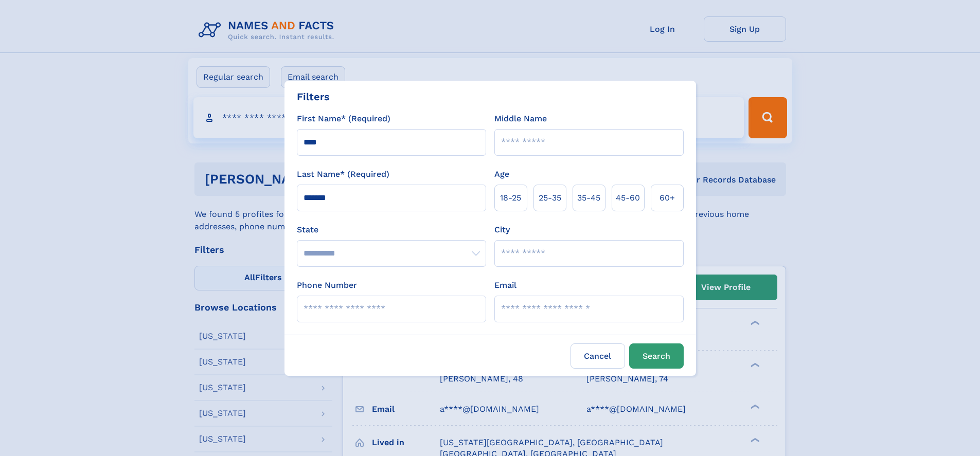 This screenshot has height=456, width=980. I want to click on label: Age, so click(501, 174).